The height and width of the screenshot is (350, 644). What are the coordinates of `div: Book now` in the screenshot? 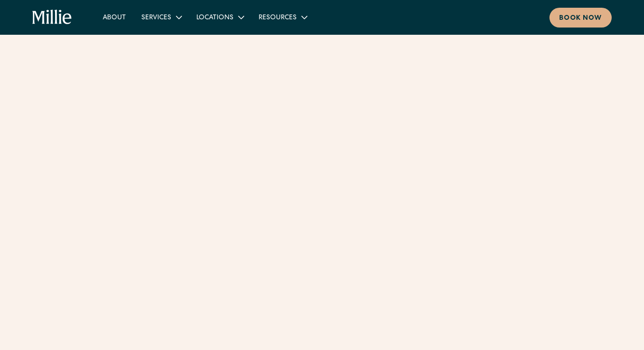 It's located at (581, 18).